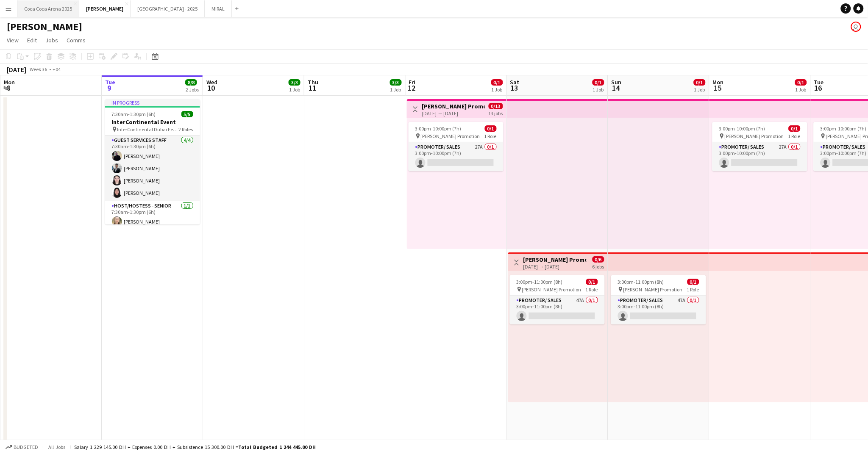  Describe the element at coordinates (412, 82) in the screenshot. I see `span: Fri` at that location.